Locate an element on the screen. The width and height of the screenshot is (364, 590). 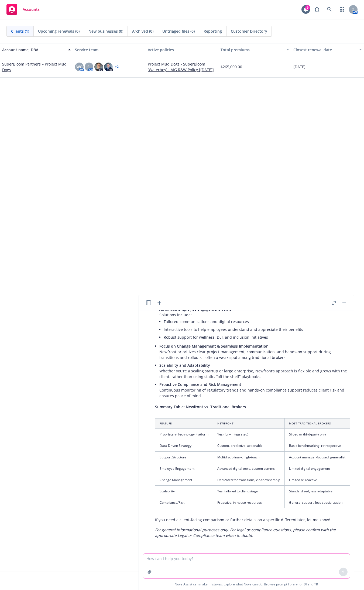
td: Proactive, in-house resources is located at coordinates (249, 503).